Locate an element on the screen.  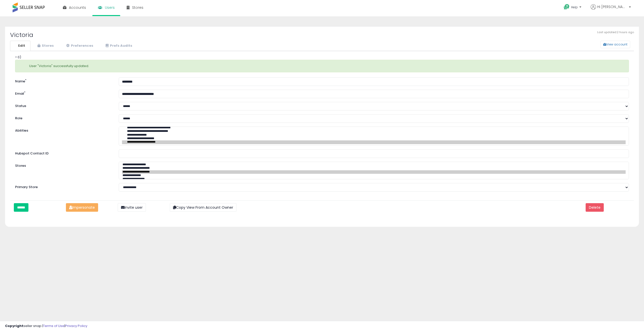
label: Hubspot Contact ID is located at coordinates (63, 153).